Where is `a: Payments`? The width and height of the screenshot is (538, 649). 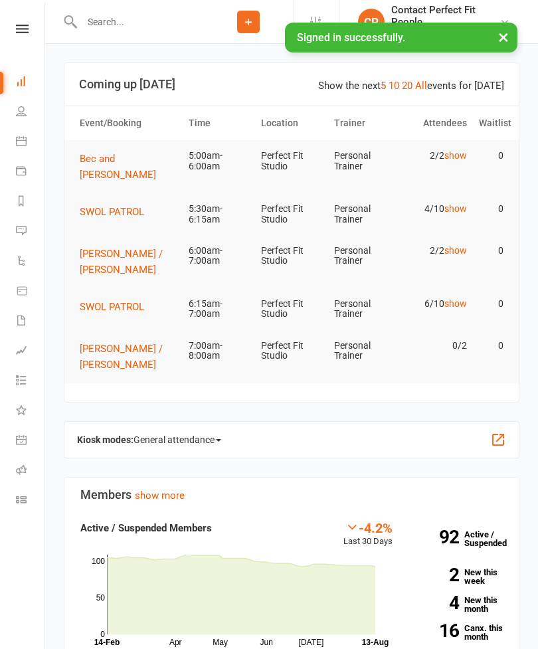
a: Payments is located at coordinates (31, 172).